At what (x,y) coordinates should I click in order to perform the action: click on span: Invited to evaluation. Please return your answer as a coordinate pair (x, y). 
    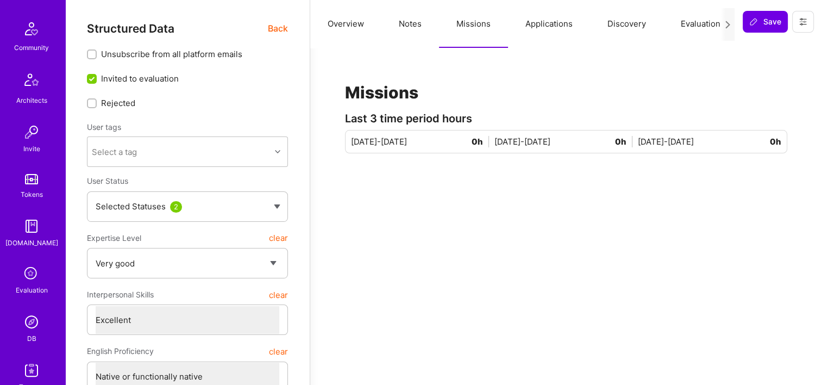
    Looking at the image, I should click on (140, 78).